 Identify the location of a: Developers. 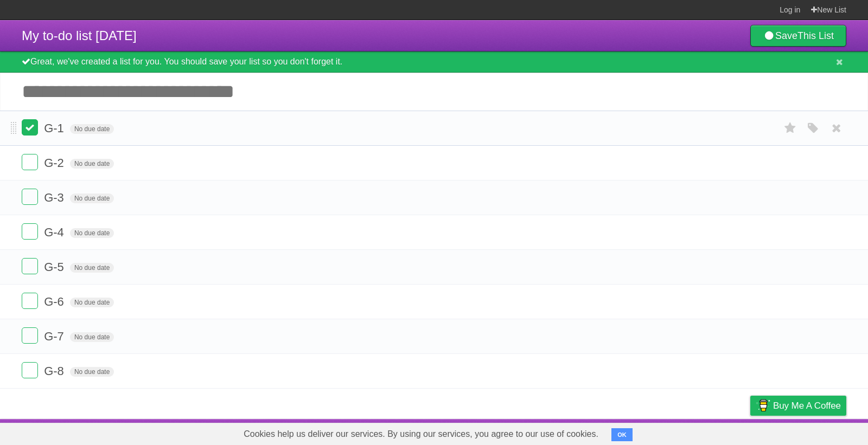
(663, 432).